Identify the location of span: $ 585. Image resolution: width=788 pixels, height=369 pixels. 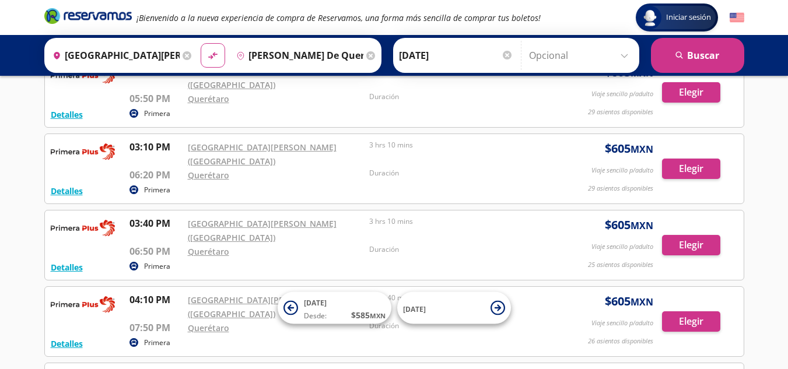
(368, 315).